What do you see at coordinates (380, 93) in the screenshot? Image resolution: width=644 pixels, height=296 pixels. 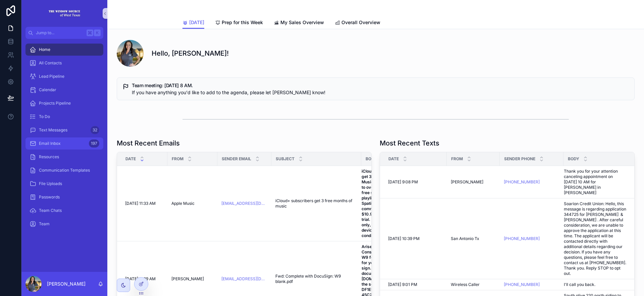 I see `div: If you have anything you'd like to add to the agenda, please let Sandy know!` at bounding box center [380, 93].